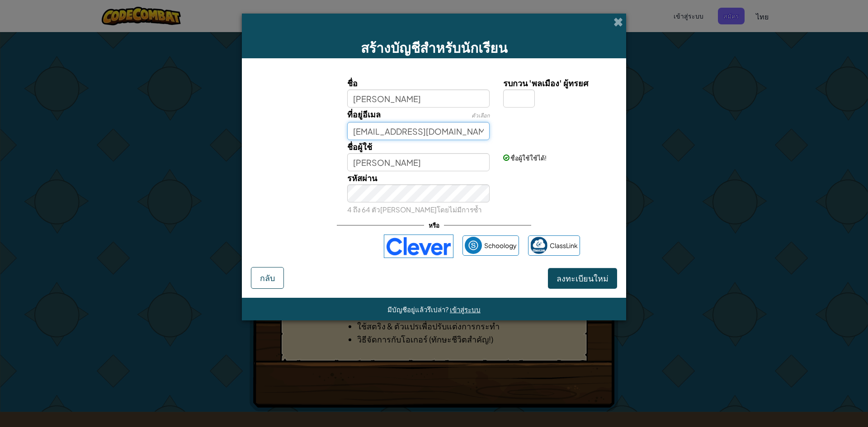 This screenshot has width=868, height=427. Describe the element at coordinates (267, 277) in the screenshot. I see `span: กลับ` at that location.